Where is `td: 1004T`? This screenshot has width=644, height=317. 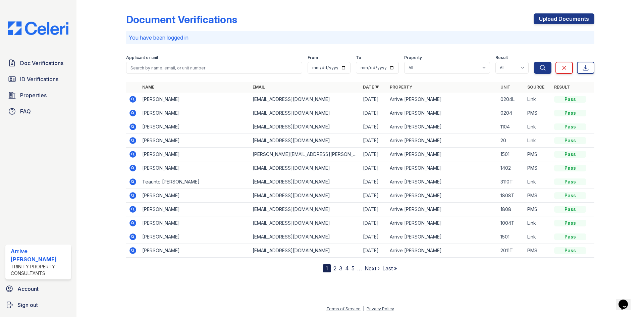 td: 1004T is located at coordinates (511, 223).